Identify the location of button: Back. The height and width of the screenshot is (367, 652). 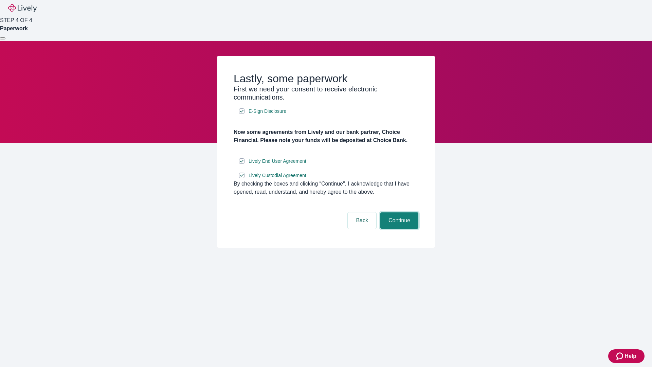
(362, 220).